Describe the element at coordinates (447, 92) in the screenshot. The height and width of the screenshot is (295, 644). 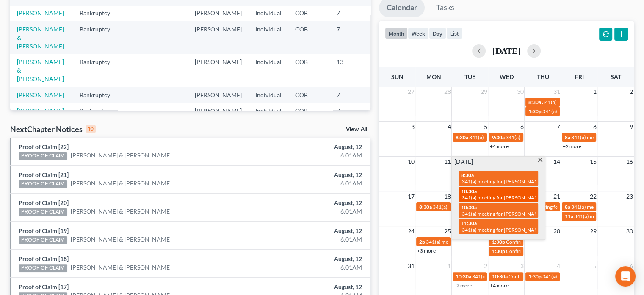
I see `span: 28` at that location.